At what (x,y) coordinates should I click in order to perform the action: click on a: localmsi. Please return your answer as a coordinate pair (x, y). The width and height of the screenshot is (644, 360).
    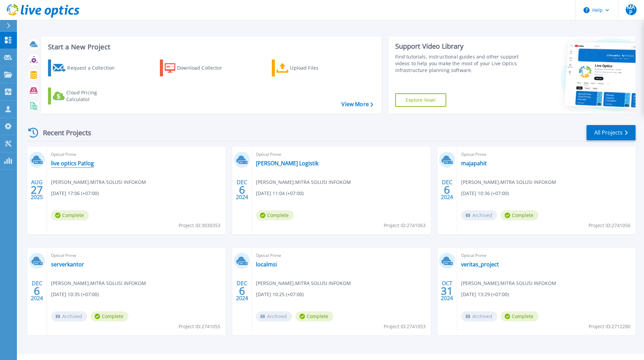
    Looking at the image, I should click on (266, 264).